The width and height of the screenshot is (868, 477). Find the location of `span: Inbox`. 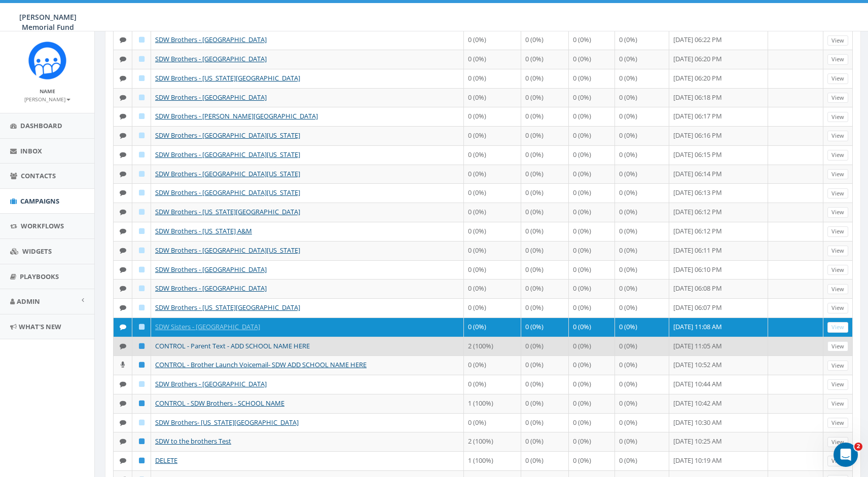

span: Inbox is located at coordinates (31, 151).